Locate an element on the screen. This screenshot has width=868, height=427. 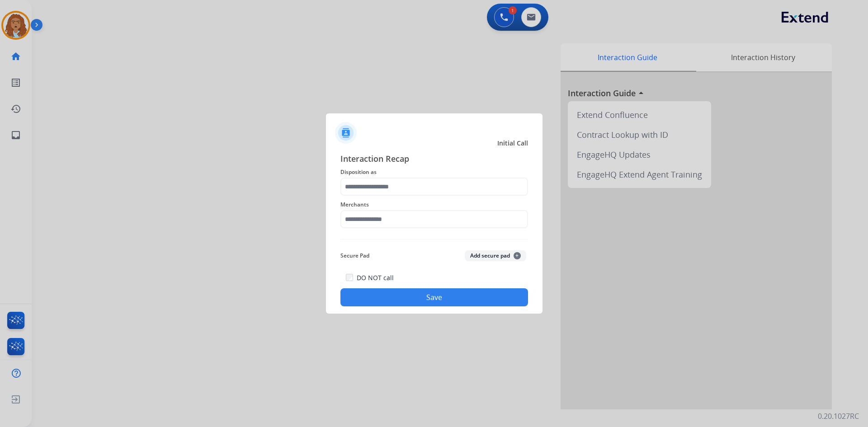
label: DO NOT call is located at coordinates (375, 278).